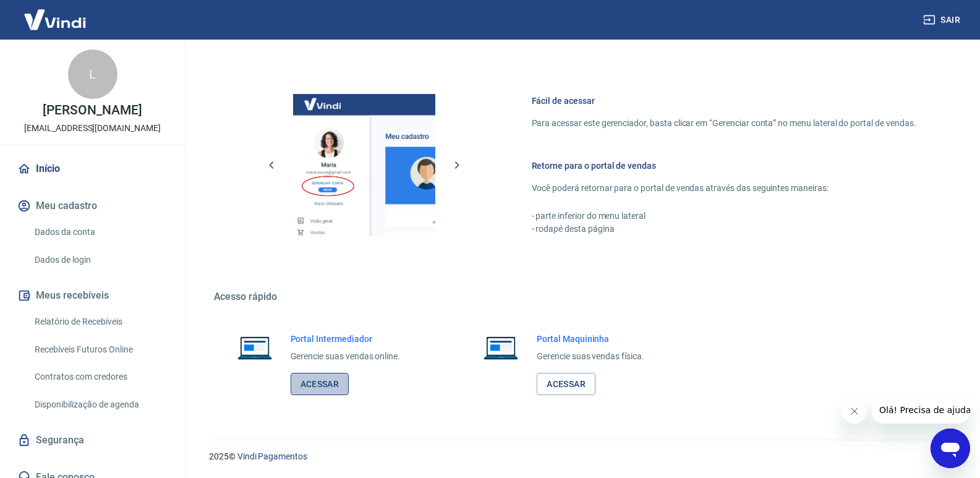  I want to click on h6: Retorne para o portal de vendas, so click(724, 166).